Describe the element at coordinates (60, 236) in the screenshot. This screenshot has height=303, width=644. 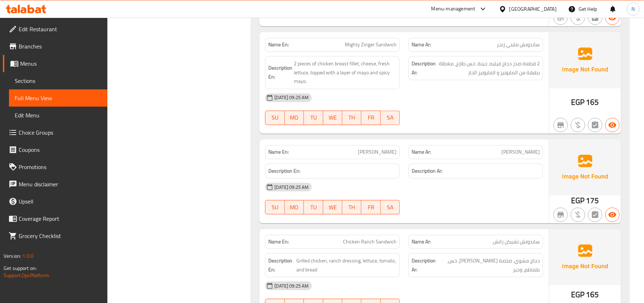
I see `span: Grocery Checklist` at that location.